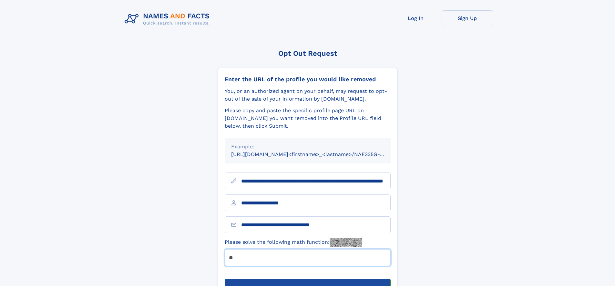 The height and width of the screenshot is (286, 615). What do you see at coordinates (308, 95) in the screenshot?
I see `div: You, or an authorized agent on your behalf, may request to opt-out of the sale of your informatio...` at bounding box center [308, 95].